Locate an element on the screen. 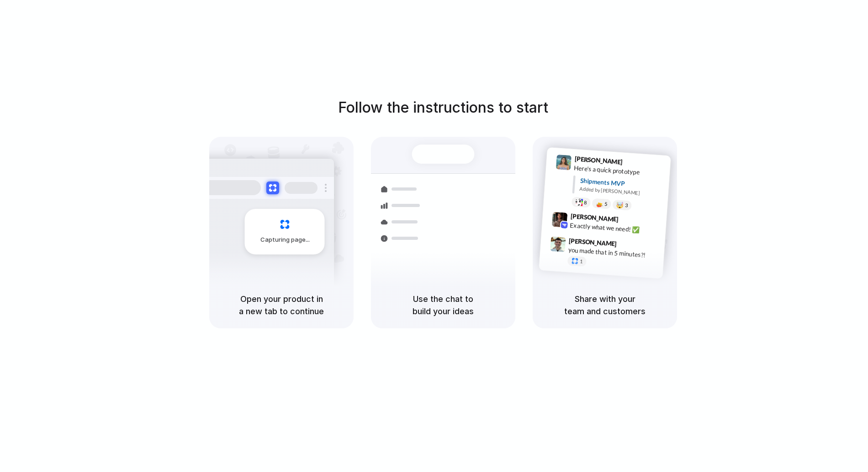 Image resolution: width=868 pixels, height=472 pixels. span: 9:42 AM is located at coordinates (630, 221).